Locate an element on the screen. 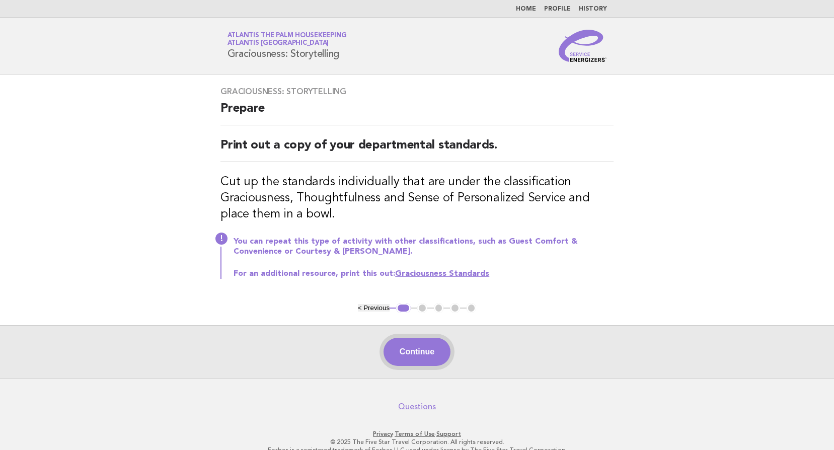 This screenshot has height=450, width=834. h3: Cut up the standards individually that are under the classification Graciousness, Thoughtfulness ... is located at coordinates (417, 198).